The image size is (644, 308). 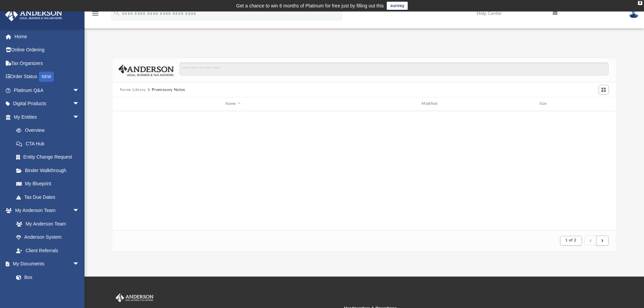 What do you see at coordinates (168, 90) in the screenshot?
I see `button: Promissory Notes` at bounding box center [168, 90].